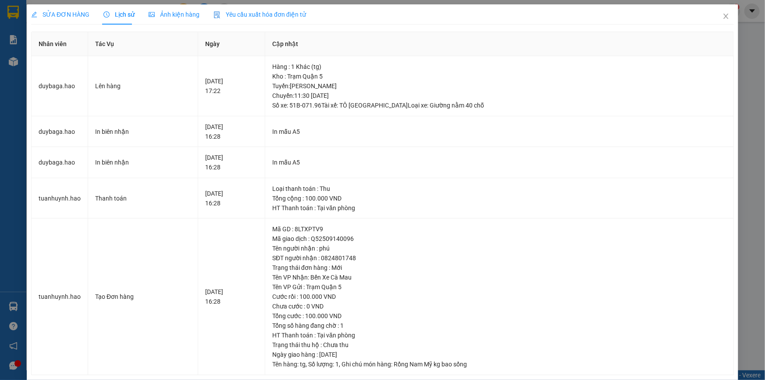 The height and width of the screenshot is (380, 765). Describe the element at coordinates (499, 277) in the screenshot. I see `div: Tên VP Nhận: Bến Xe Cà Mau` at that location.